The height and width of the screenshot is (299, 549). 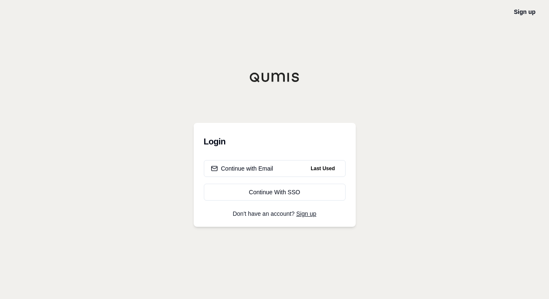 I want to click on span: Last Used, so click(x=323, y=168).